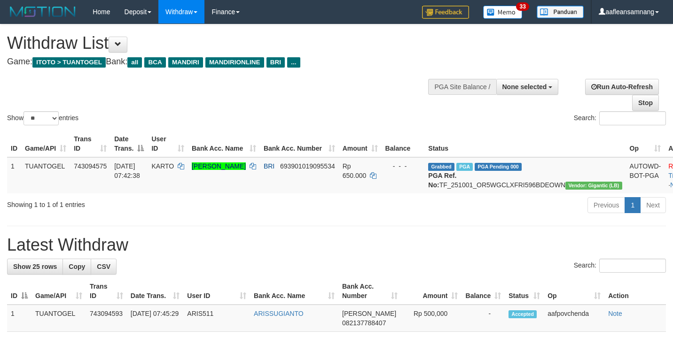  Describe the element at coordinates (19, 291) in the screenshot. I see `th: ID: activate to sort column descending` at that location.